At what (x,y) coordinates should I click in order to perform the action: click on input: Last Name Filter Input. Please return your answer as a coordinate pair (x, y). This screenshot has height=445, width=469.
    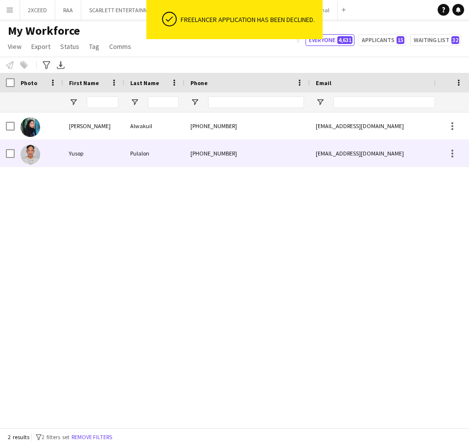
    Looking at the image, I should click on (163, 102).